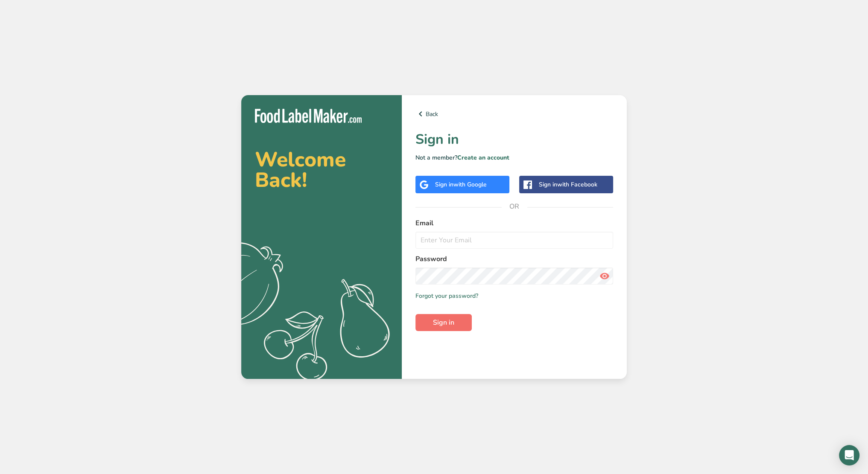 Image resolution: width=868 pixels, height=474 pixels. What do you see at coordinates (578, 185) in the screenshot?
I see `span: with Facebook` at bounding box center [578, 185].